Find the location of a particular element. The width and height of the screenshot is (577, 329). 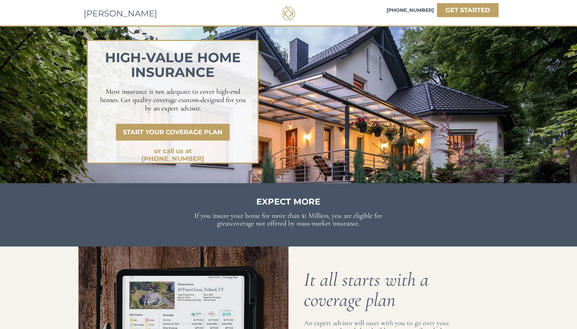

span: If you insure your home for more than $1 Million, you are eligible for great is located at coordinates (288, 220).